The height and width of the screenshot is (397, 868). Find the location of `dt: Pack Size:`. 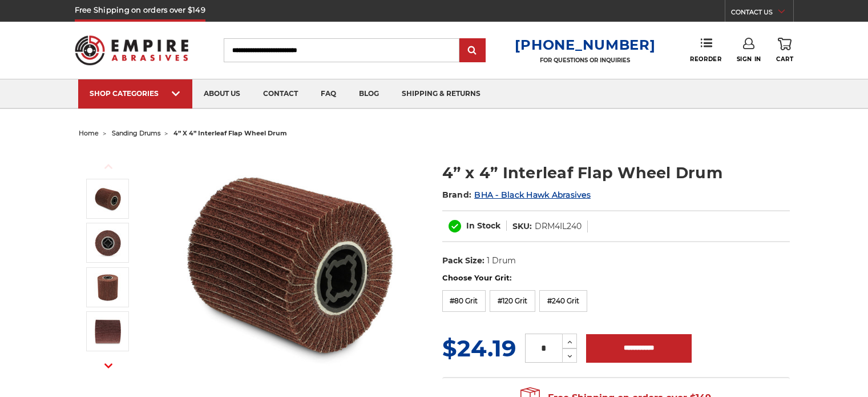

dt: Pack Size: is located at coordinates (463, 261).